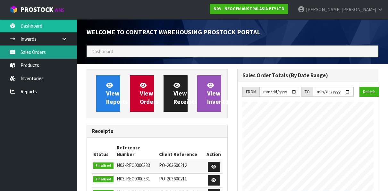 This screenshot has height=191, width=388. What do you see at coordinates (173, 179) in the screenshot?
I see `span: PO-203600211` at bounding box center [173, 179].